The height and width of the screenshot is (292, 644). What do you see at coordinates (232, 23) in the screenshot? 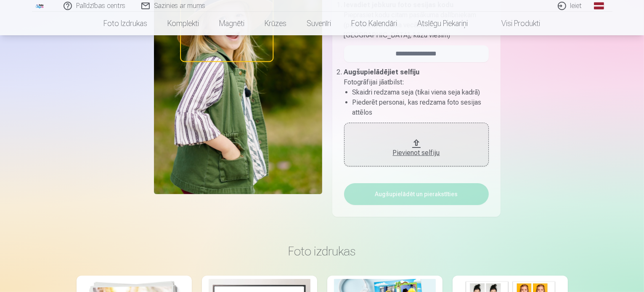
I see `a: Magnēti` at bounding box center [232, 23].